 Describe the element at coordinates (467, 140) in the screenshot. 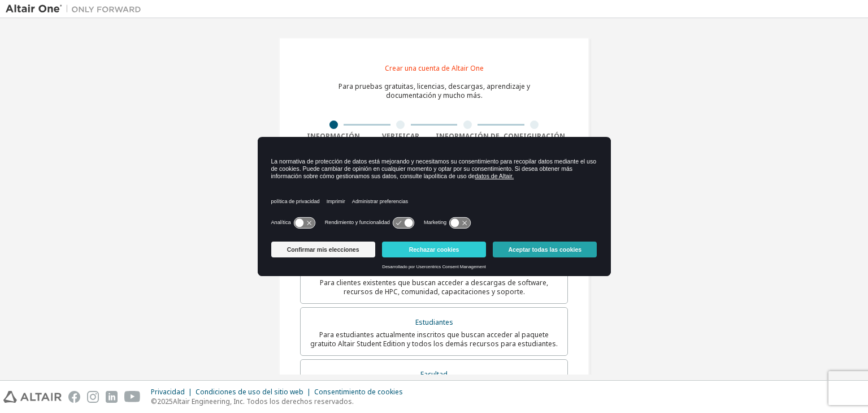

I see `font: Información de la cuenta` at that location.